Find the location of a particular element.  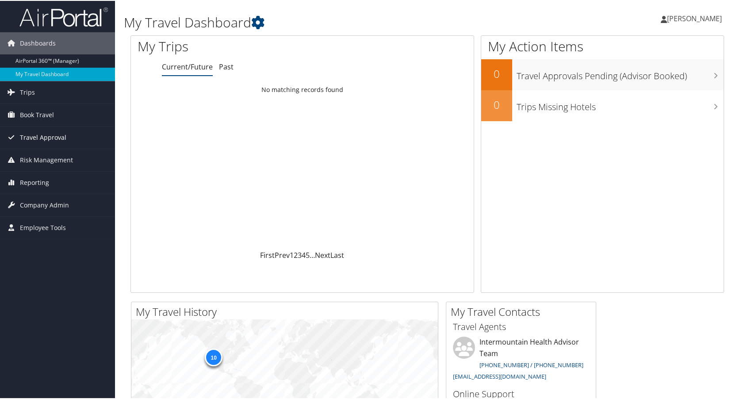

img: airportal-logo.png is located at coordinates (64, 16).